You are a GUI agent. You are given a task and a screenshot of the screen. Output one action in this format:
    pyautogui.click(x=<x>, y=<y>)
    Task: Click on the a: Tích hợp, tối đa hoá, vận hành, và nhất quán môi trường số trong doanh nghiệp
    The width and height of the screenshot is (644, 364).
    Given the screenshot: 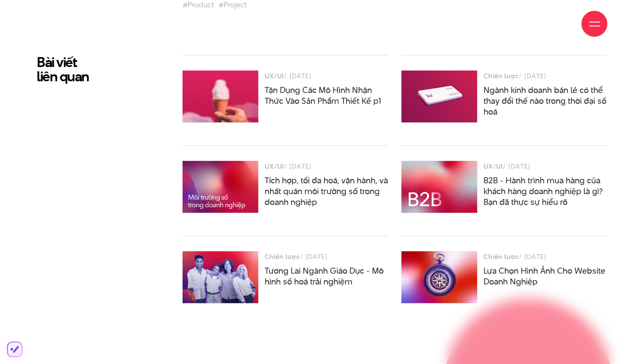 What is the action you would take?
    pyautogui.click(x=326, y=191)
    